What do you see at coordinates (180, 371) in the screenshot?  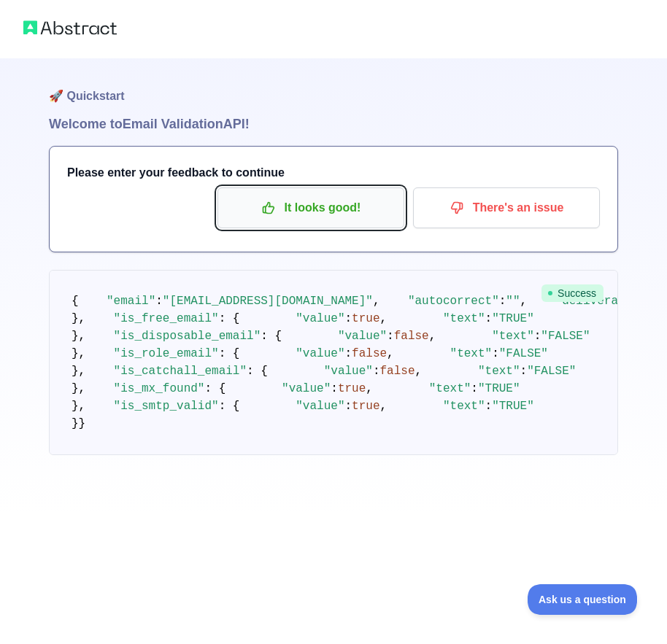 I see `span: "is_catchall_email"` at bounding box center [180, 371].